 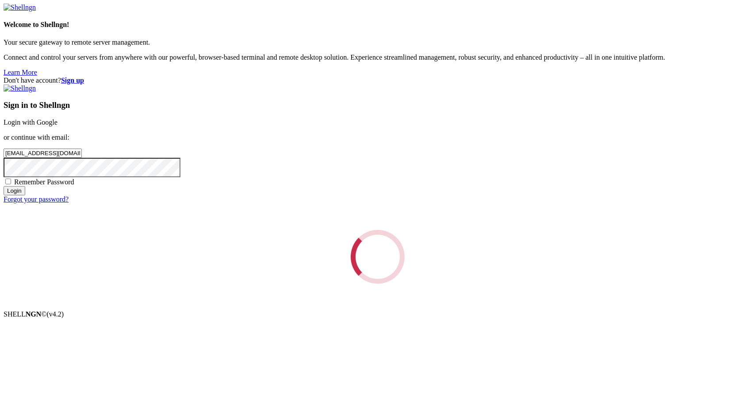 What do you see at coordinates (8, 181) in the screenshot?
I see `input: Remember Password` at bounding box center [8, 181].